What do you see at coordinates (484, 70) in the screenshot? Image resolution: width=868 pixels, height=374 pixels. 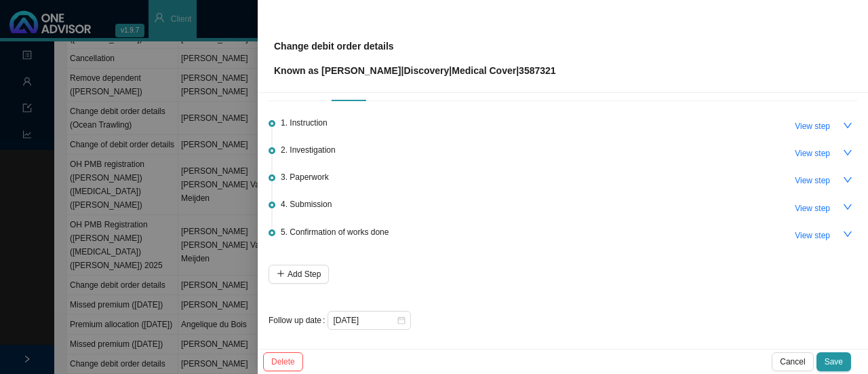 I see `span: Medical Cover` at bounding box center [484, 70].